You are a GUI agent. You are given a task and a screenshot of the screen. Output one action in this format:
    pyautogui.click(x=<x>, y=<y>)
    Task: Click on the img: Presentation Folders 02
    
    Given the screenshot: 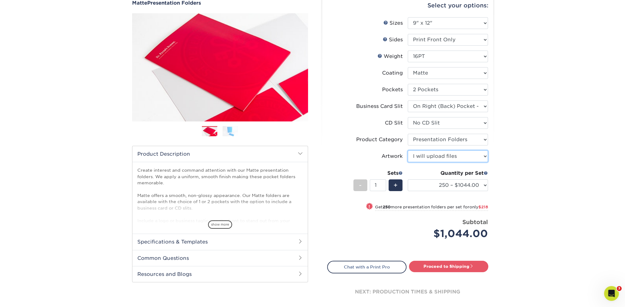 What is the action you would take?
    pyautogui.click(x=230, y=131)
    